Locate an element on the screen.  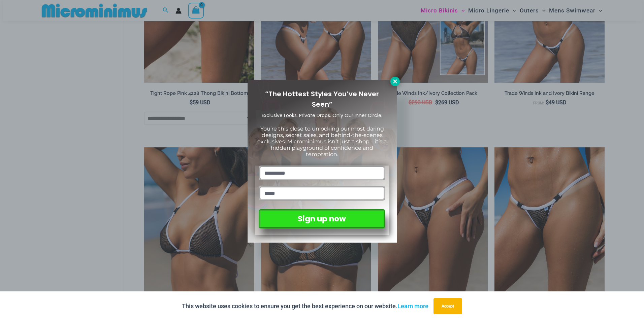
span: Exclusive Looks. Private Drops. Only Our Inner Circle. is located at coordinates (322, 116).